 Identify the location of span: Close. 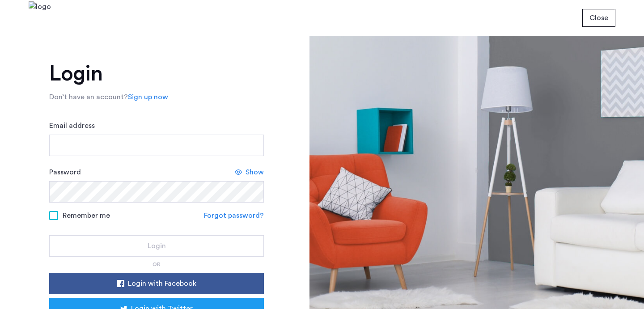
(599, 18).